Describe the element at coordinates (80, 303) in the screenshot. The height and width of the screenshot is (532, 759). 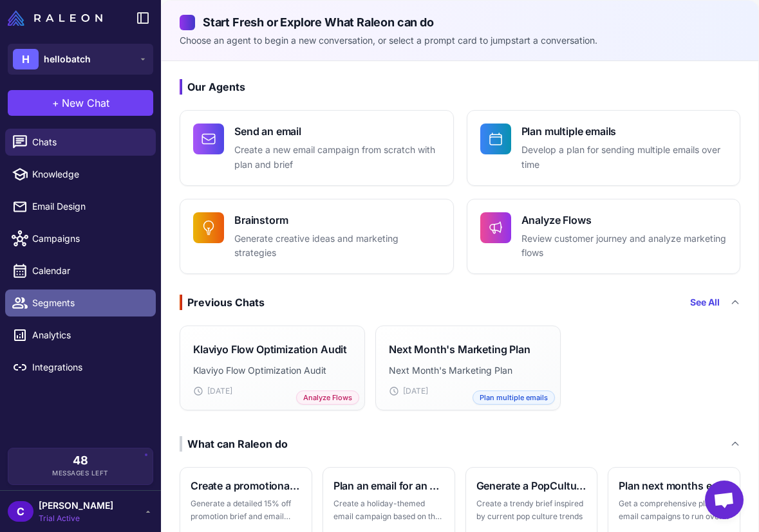
I see `a: Segments` at that location.